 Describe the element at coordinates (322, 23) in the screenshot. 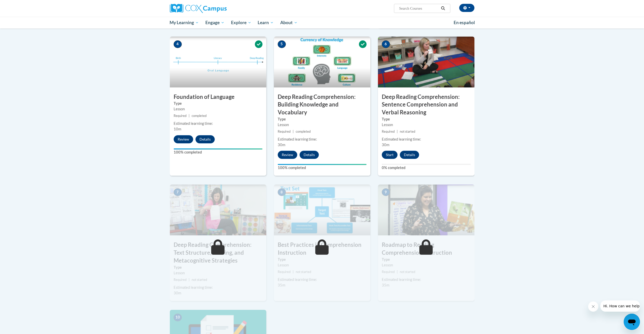

I see `div: Main menu` at that location.